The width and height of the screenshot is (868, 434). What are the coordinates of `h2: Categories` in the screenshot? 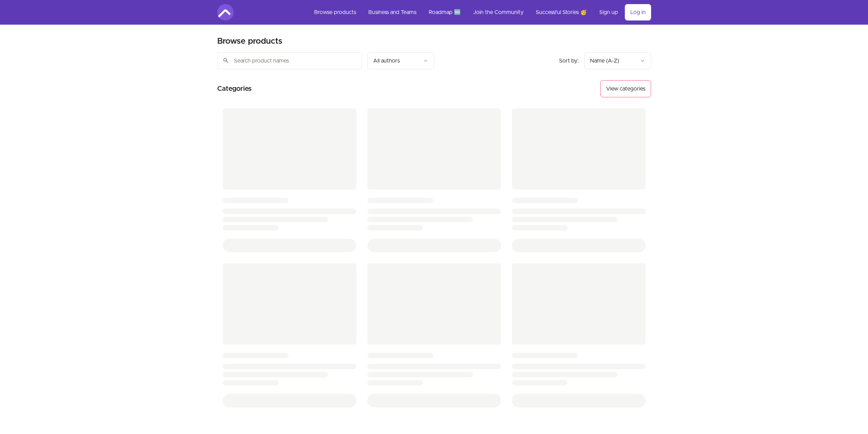 It's located at (235, 89).